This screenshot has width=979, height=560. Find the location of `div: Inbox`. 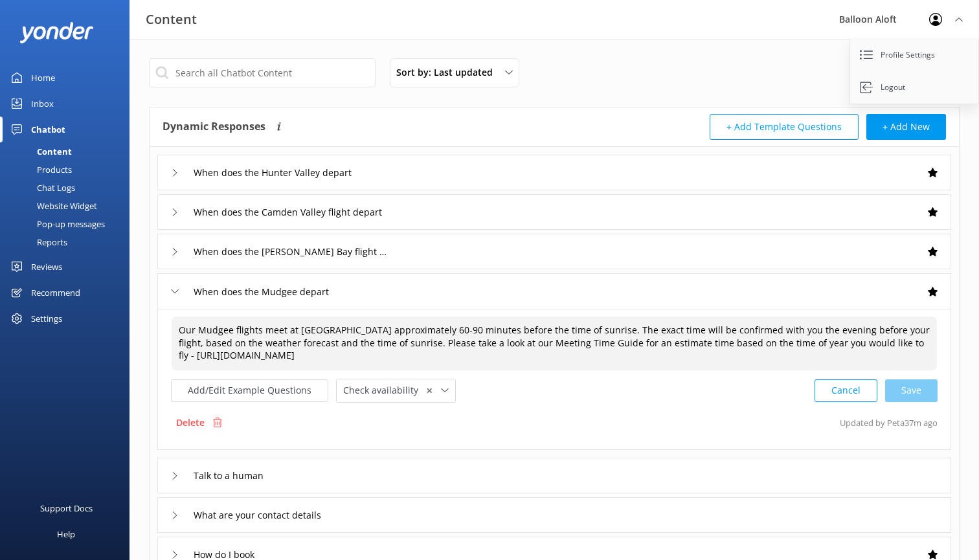

div: Inbox is located at coordinates (42, 104).